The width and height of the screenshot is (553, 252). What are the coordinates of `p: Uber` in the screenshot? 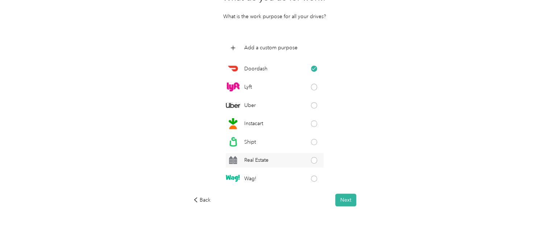 It's located at (250, 105).